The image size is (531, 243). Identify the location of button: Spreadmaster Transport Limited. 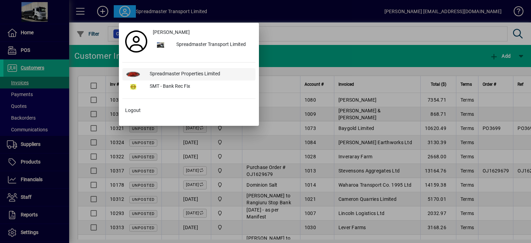
(203, 45).